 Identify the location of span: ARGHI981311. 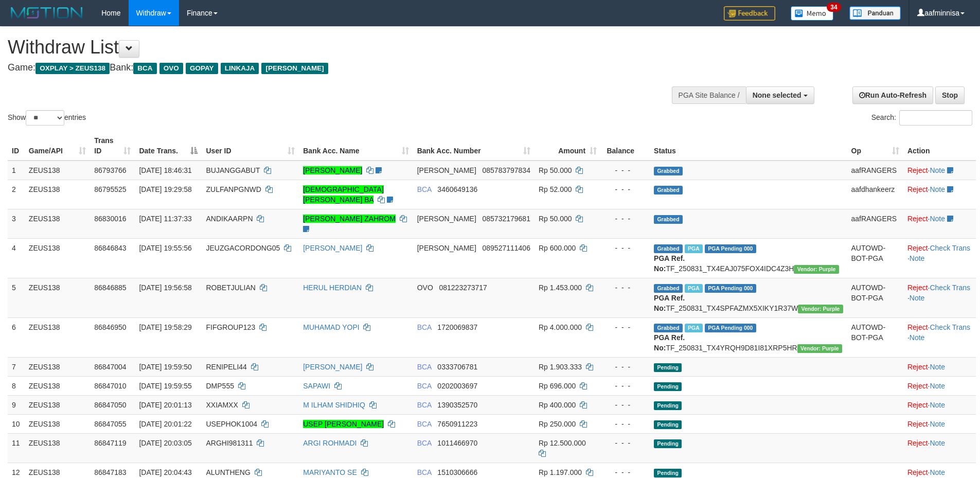
(229, 443).